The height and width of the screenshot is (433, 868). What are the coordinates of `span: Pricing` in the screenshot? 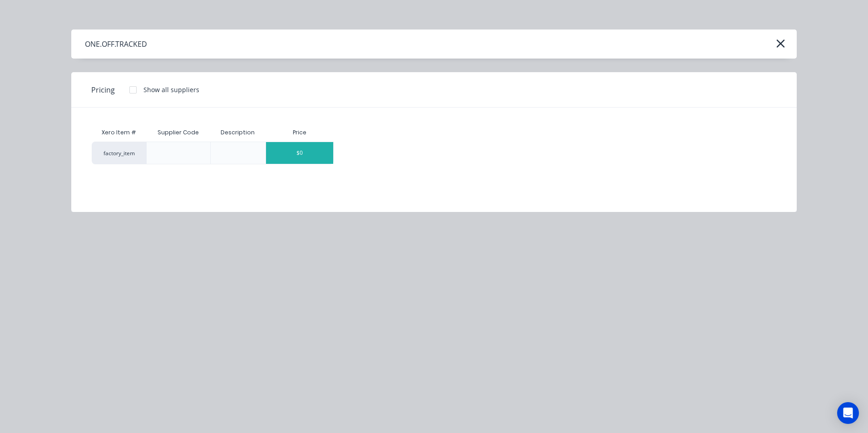 It's located at (103, 90).